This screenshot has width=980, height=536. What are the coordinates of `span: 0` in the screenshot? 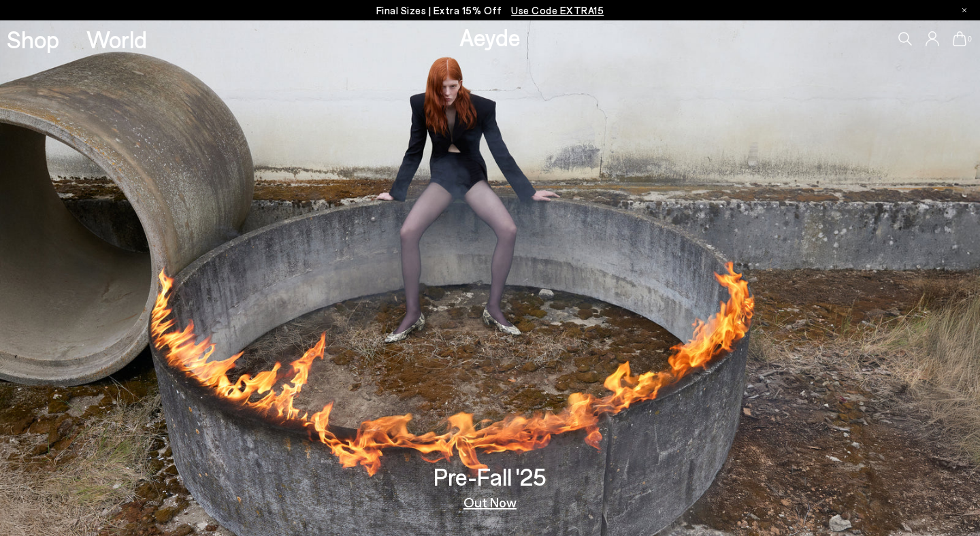 It's located at (970, 39).